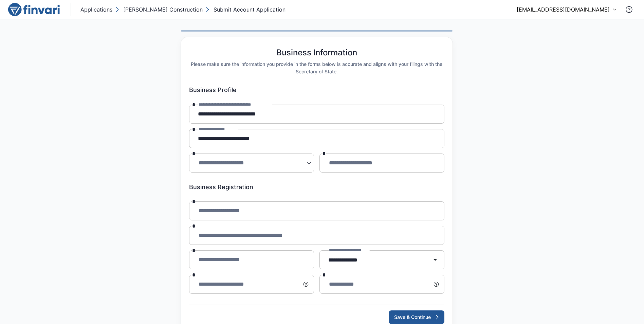 This screenshot has height=324, width=644. Describe the element at coordinates (317, 187) in the screenshot. I see `h6: Business Registration` at that location.